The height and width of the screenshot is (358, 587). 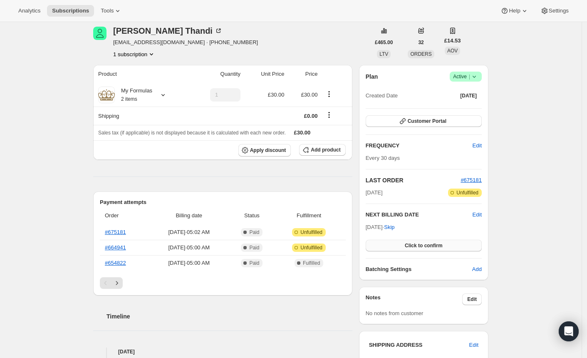 I want to click on button: Skip, so click(x=389, y=227).